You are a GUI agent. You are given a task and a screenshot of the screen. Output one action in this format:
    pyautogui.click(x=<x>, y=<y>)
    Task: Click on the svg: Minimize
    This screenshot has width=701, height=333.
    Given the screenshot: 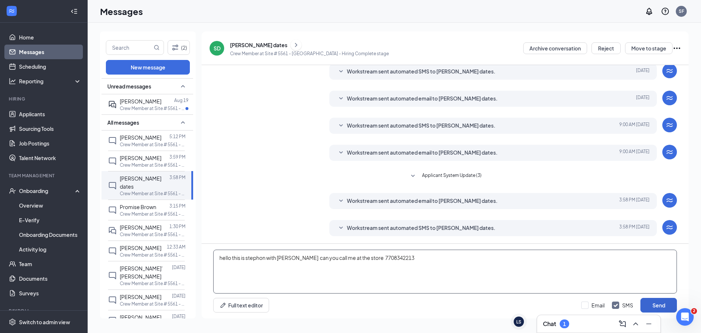 What is the action you would take?
    pyautogui.click(x=649, y=323)
    